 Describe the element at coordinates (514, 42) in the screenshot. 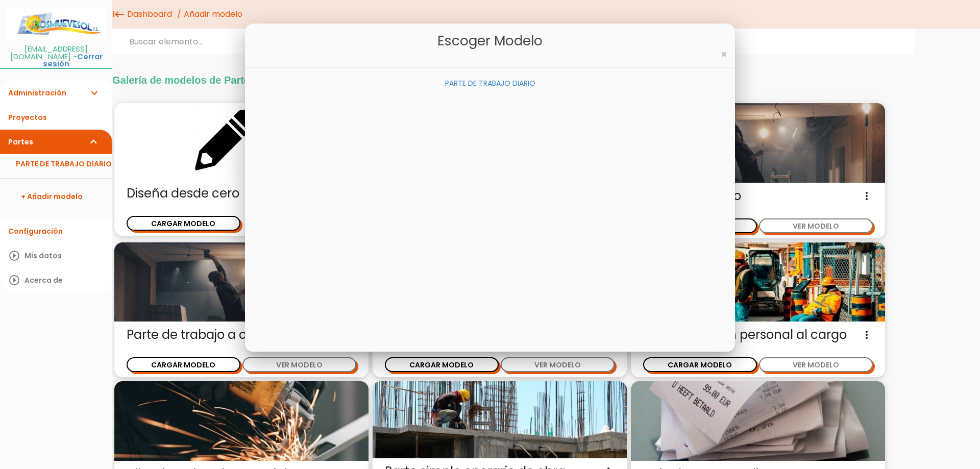

I see `input: Buscar elemento...` at that location.